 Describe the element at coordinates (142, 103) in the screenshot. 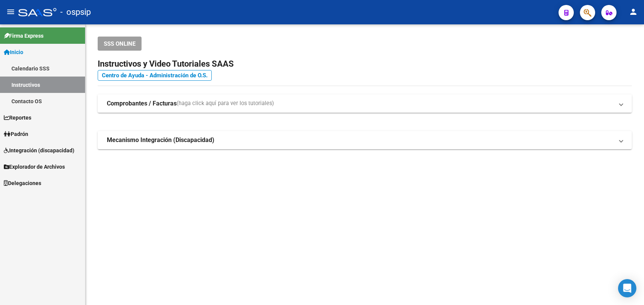

I see `strong: Comprobantes / Facturas` at that location.